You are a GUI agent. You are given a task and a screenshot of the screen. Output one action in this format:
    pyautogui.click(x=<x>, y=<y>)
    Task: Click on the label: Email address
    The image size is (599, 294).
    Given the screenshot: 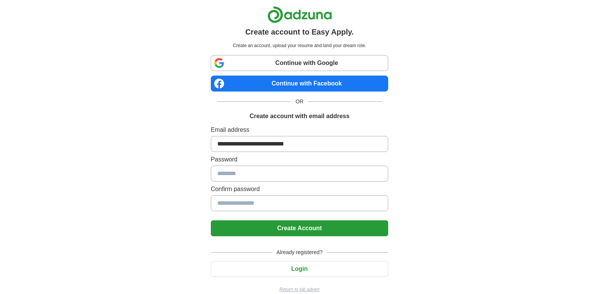 What is the action you would take?
    pyautogui.click(x=299, y=130)
    